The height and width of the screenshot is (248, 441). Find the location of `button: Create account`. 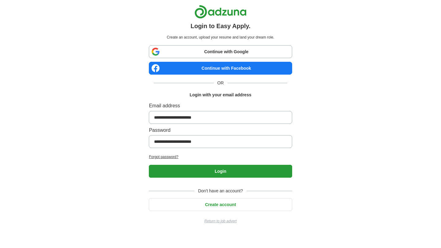

button: Create account is located at coordinates (220, 205).